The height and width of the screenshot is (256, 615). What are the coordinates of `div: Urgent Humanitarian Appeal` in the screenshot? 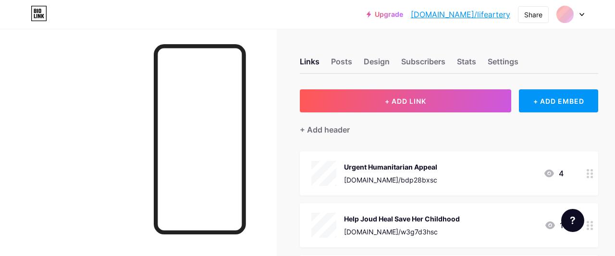 It's located at (390, 167).